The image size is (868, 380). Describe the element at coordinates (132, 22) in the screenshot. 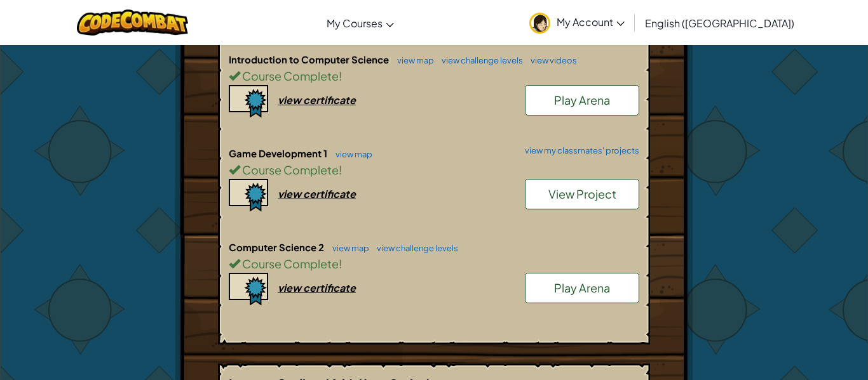

I see `img: CodeCombat logo` at that location.